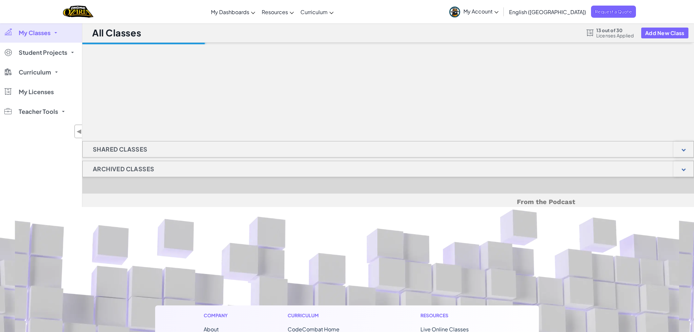  What do you see at coordinates (36, 92) in the screenshot?
I see `span: My Licenses` at bounding box center [36, 92].